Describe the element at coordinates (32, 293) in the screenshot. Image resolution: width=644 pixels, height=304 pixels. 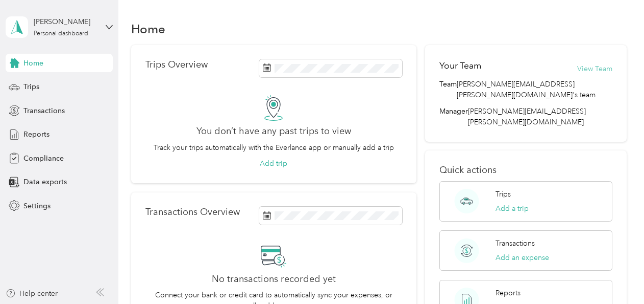
I see `button: Help center` at that location.